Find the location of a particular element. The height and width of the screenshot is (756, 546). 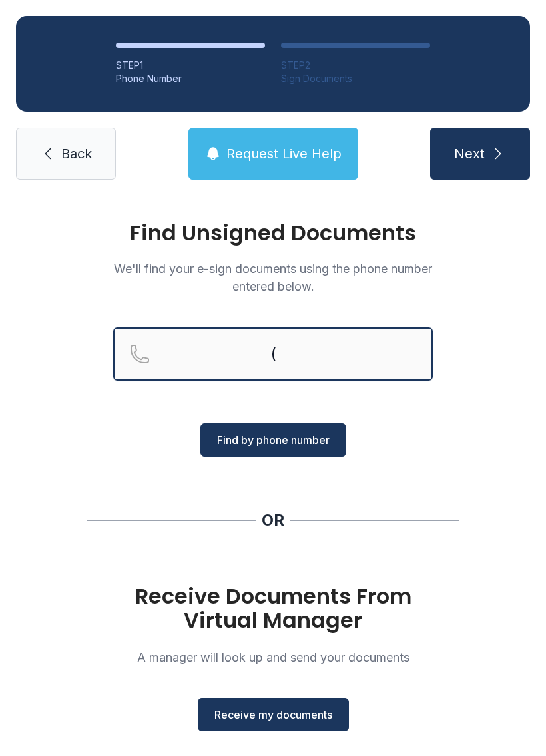

span: Find by phone number is located at coordinates (273, 440).